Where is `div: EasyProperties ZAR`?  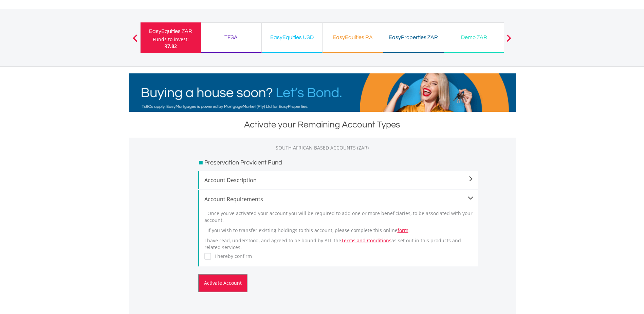
div: EasyProperties ZAR is located at coordinates (413, 37).